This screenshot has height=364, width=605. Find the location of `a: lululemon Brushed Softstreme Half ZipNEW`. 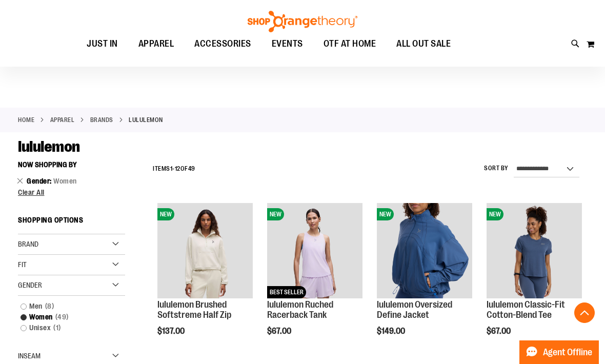

a: lululemon Brushed Softstreme Half ZipNEW is located at coordinates (205, 251).